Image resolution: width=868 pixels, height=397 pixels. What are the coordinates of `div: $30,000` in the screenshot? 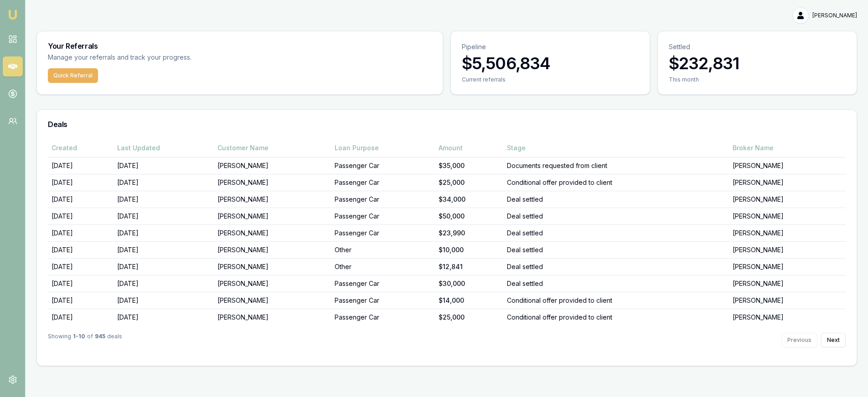 It's located at (469, 284).